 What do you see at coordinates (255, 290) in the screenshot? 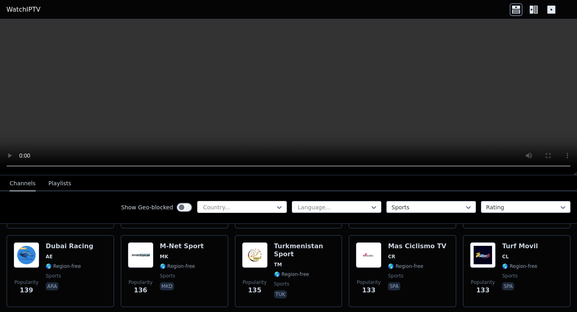
I see `span: 135` at bounding box center [255, 290].